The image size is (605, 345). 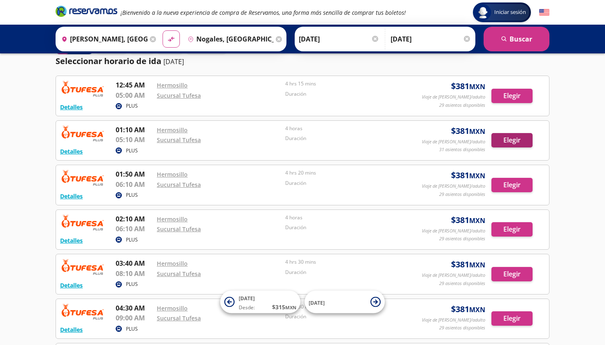 What do you see at coordinates (134, 219) in the screenshot?
I see `p: 02:10 AM` at bounding box center [134, 219].